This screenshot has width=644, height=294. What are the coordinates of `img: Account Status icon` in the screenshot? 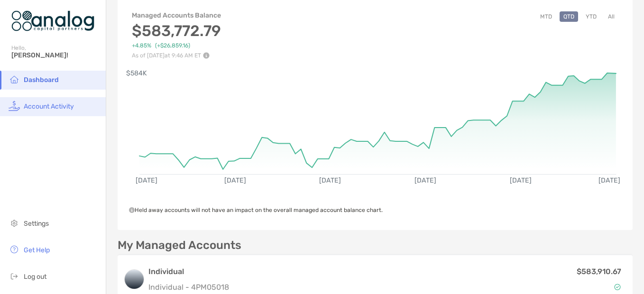 It's located at (617, 286).